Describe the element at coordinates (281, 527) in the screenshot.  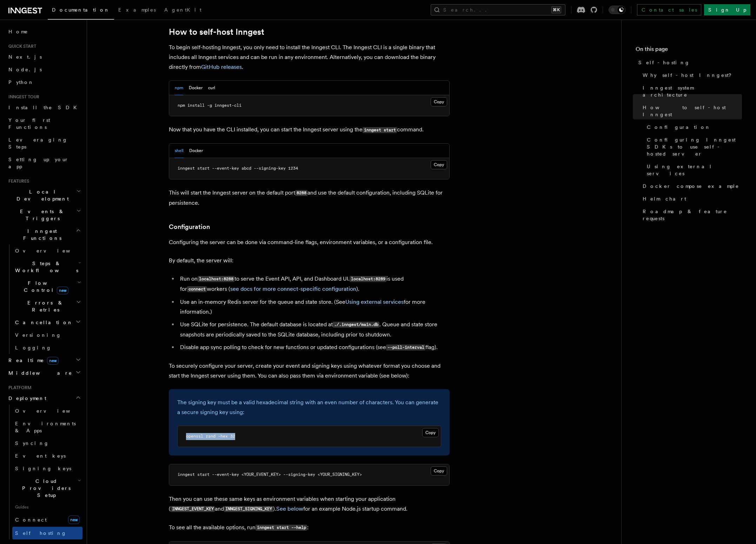
I see `code: inngest start --help` at that location.